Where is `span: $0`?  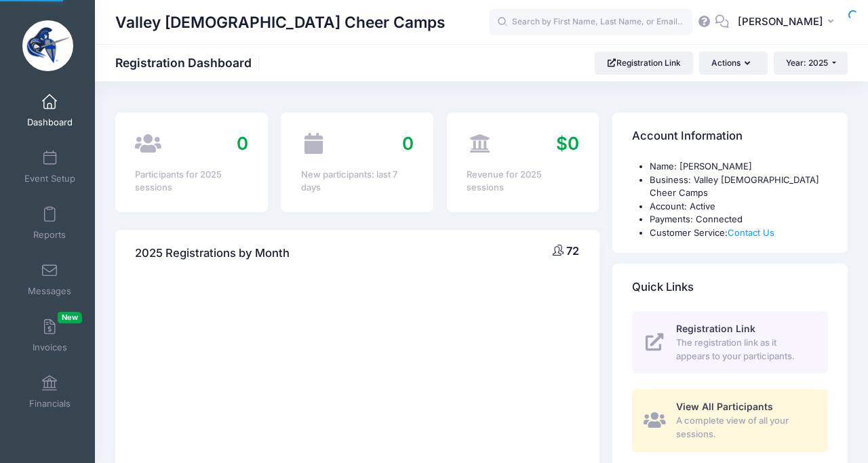 span: $0 is located at coordinates (567, 143).